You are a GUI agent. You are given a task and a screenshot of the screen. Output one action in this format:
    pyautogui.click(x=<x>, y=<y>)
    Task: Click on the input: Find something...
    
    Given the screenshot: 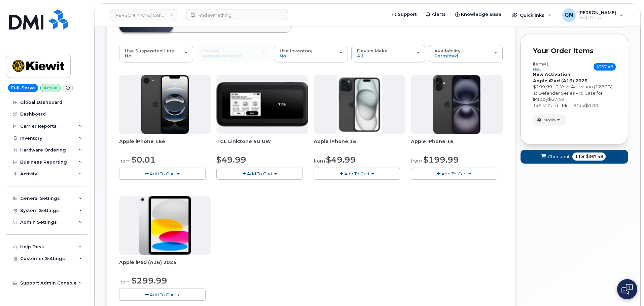 What is the action you would take?
    pyautogui.click(x=237, y=15)
    